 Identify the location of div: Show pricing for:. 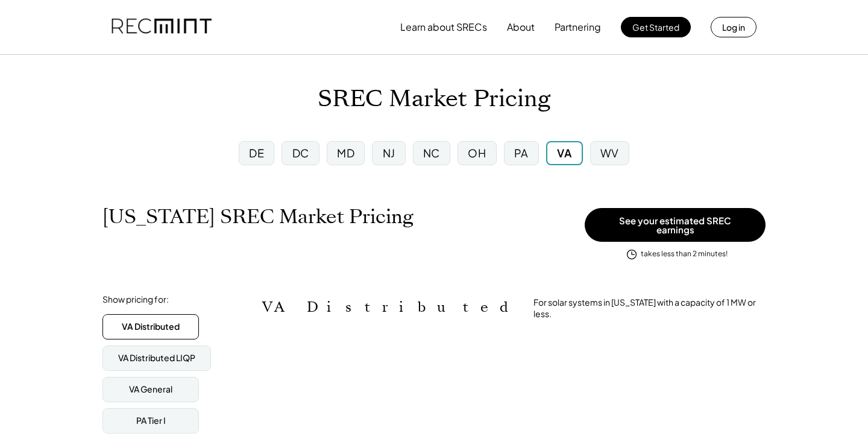
(135, 300).